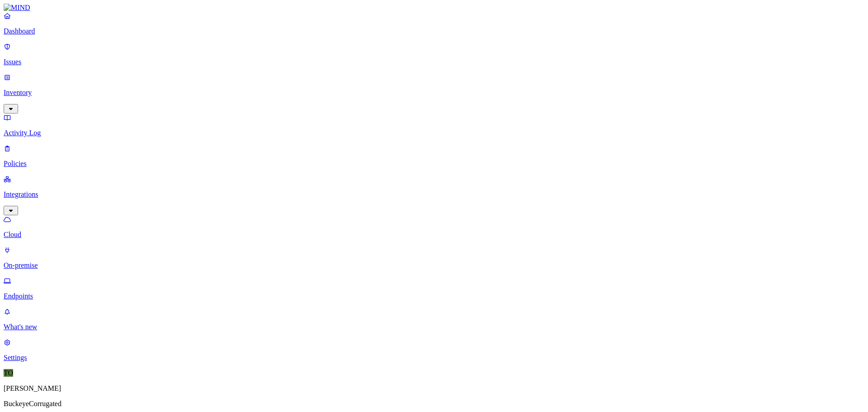 This screenshot has width=868, height=412. What do you see at coordinates (434, 288) in the screenshot?
I see `a: Endpoints` at bounding box center [434, 288].